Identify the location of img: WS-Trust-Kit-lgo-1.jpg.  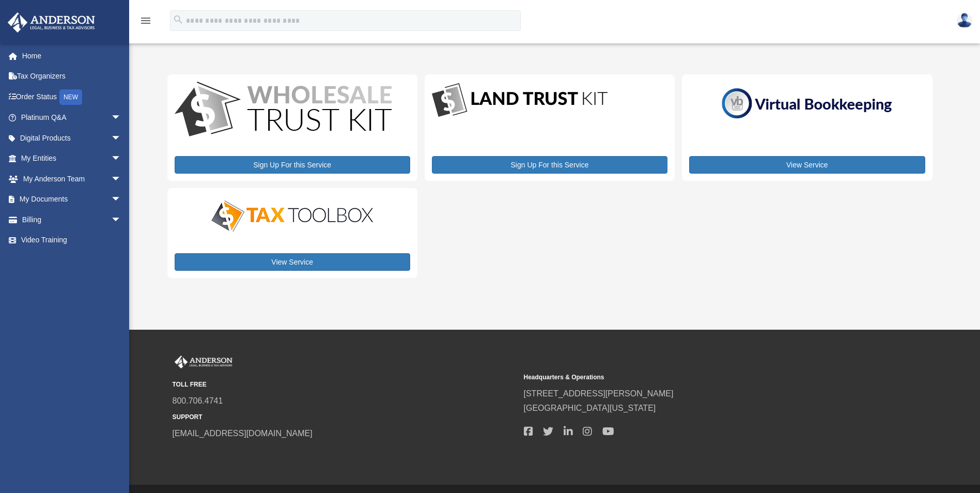
(283, 110).